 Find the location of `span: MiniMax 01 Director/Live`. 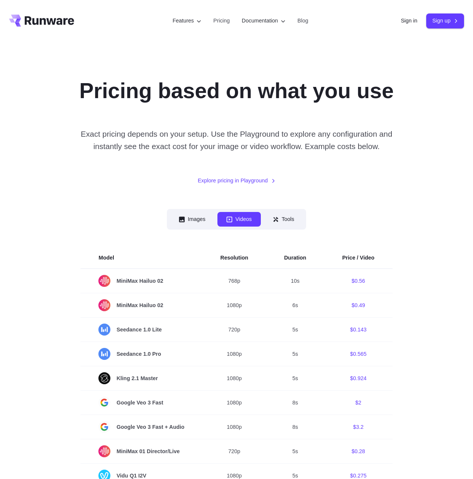

span: MiniMax 01 Director/Live is located at coordinates (141, 451).